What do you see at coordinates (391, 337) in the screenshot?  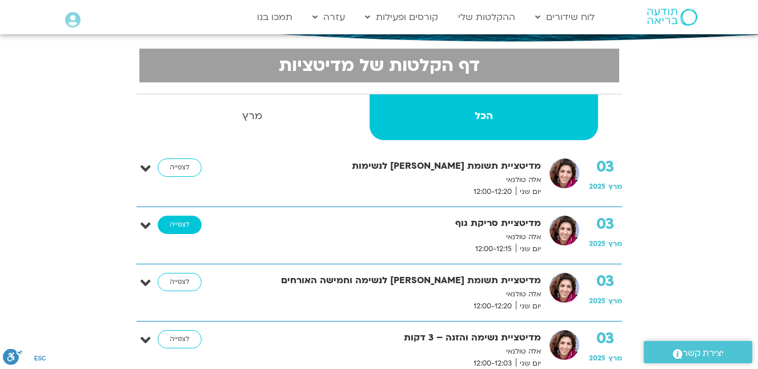 I see `strong: מדיטציית נשימה והזנה – 3 דקות` at bounding box center [391, 337].